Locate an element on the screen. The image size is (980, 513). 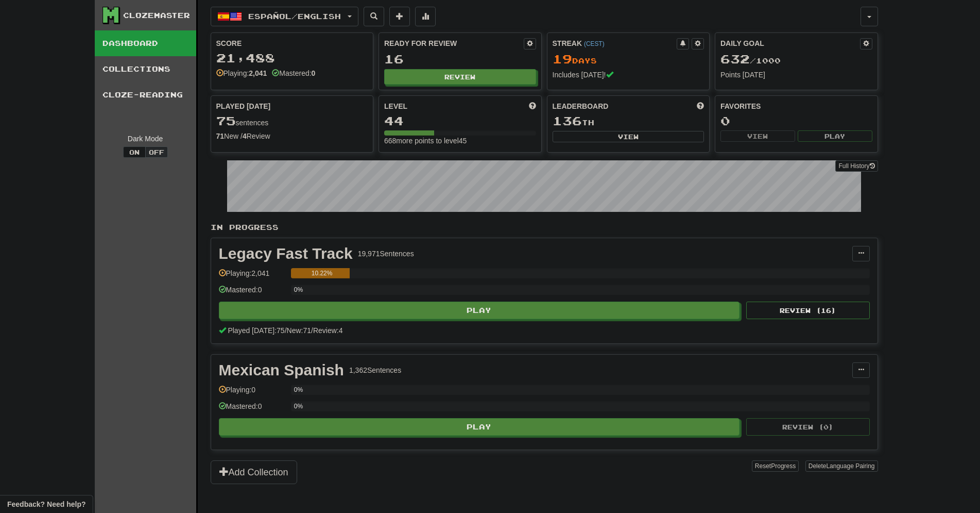
div: Score is located at coordinates (292, 43).